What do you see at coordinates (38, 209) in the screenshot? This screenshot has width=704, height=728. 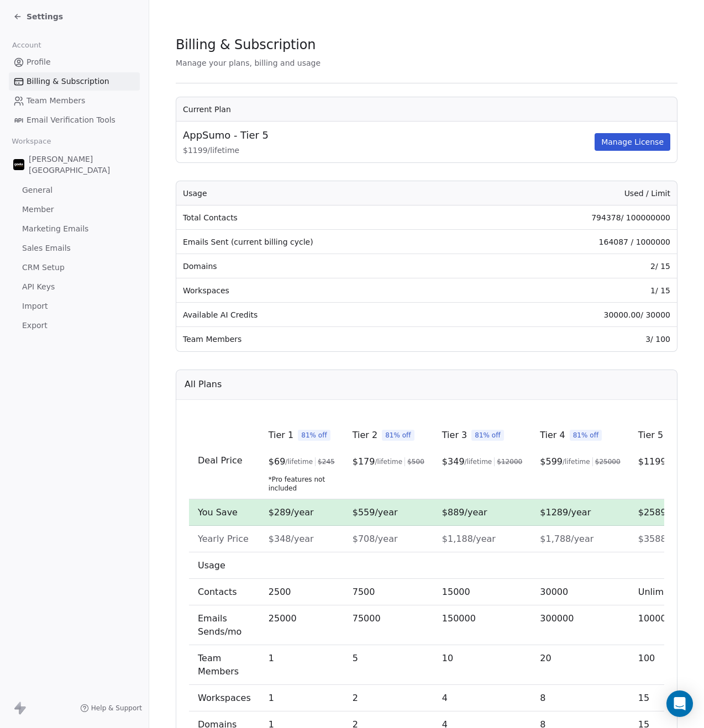 I see `span: Member` at bounding box center [38, 209].